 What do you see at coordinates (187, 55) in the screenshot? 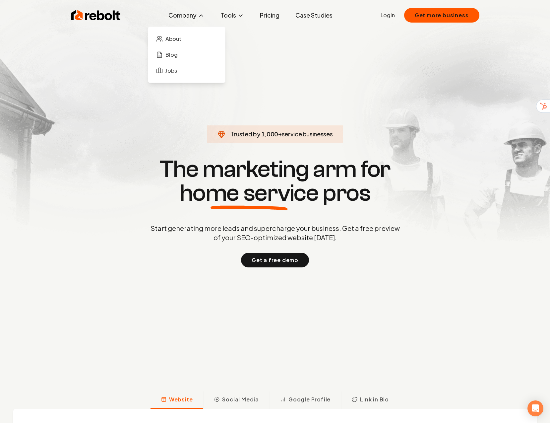
I see `a: Blog` at bounding box center [187, 55].